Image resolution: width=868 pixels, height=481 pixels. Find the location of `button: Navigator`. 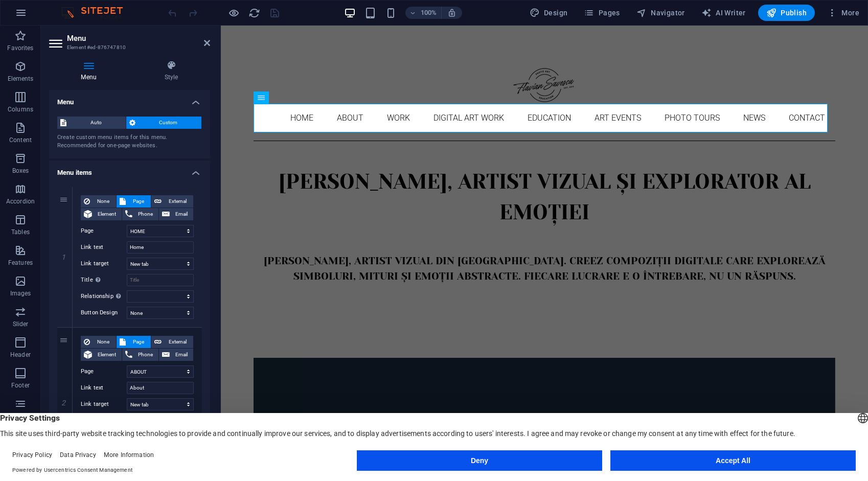

button: Navigator is located at coordinates (660, 13).